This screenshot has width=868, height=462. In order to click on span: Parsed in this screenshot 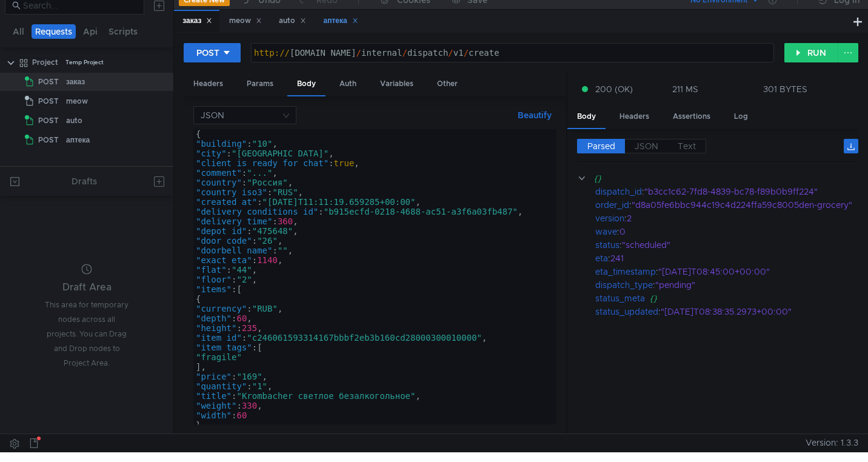, I will do `click(601, 146)`.